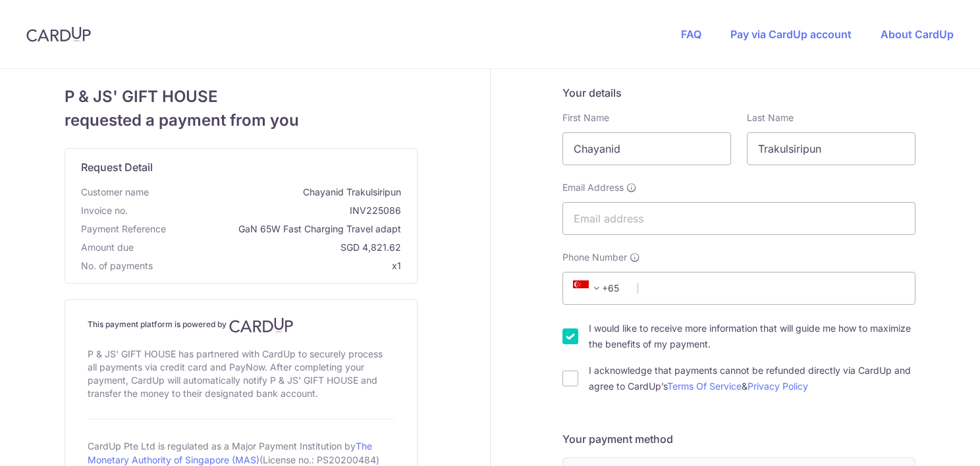  What do you see at coordinates (285, 229) in the screenshot?
I see `span: GaN 65W Fast Charging Travel adapt` at bounding box center [285, 229].